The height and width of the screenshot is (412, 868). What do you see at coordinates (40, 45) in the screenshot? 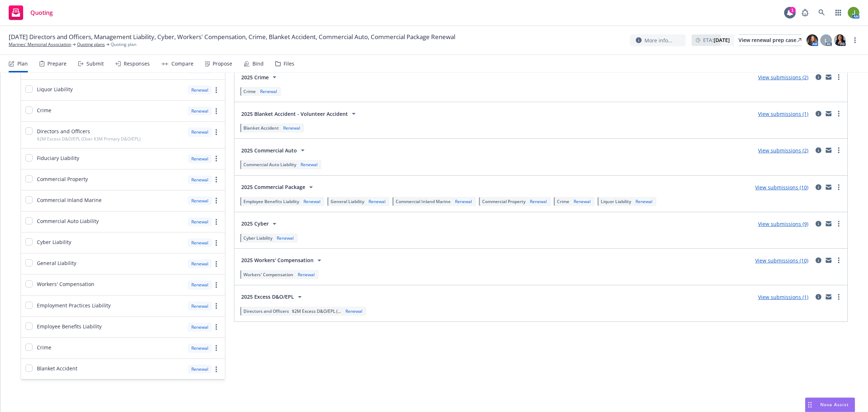
I see `a: Marines' Memorial Association` at bounding box center [40, 45].